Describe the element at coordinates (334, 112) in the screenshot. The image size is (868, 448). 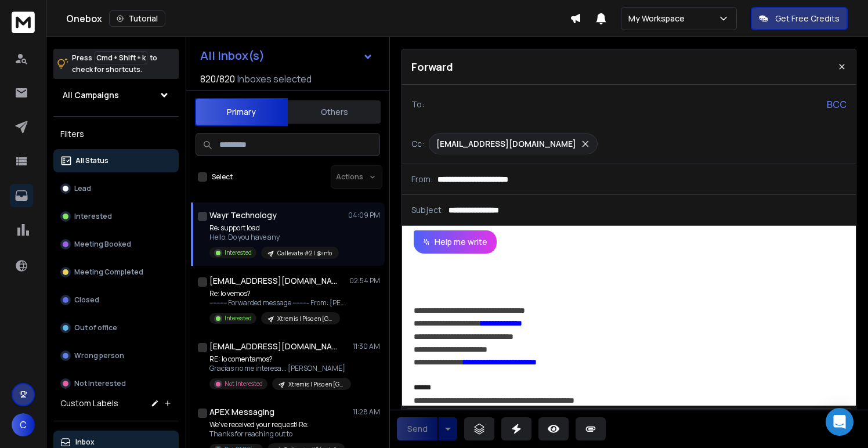
I see `button: Others` at that location.